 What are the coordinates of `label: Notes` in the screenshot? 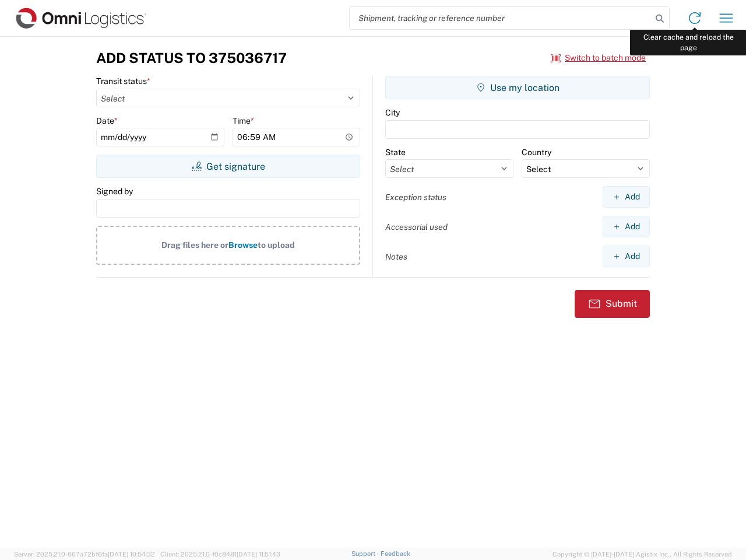 It's located at (396, 257).